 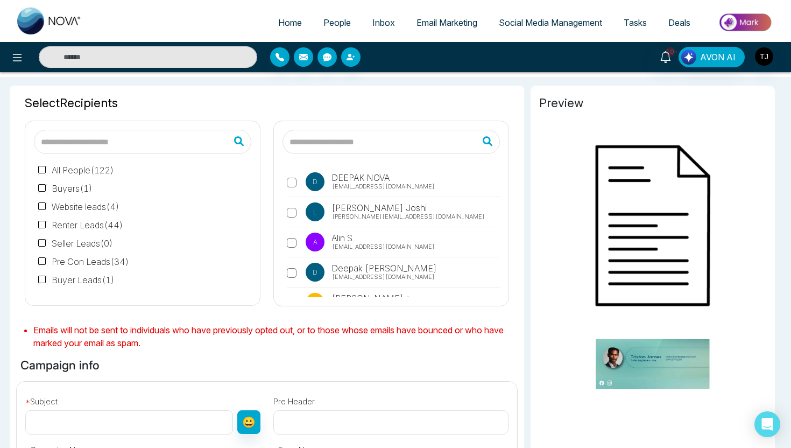 I want to click on span: Deals, so click(x=679, y=23).